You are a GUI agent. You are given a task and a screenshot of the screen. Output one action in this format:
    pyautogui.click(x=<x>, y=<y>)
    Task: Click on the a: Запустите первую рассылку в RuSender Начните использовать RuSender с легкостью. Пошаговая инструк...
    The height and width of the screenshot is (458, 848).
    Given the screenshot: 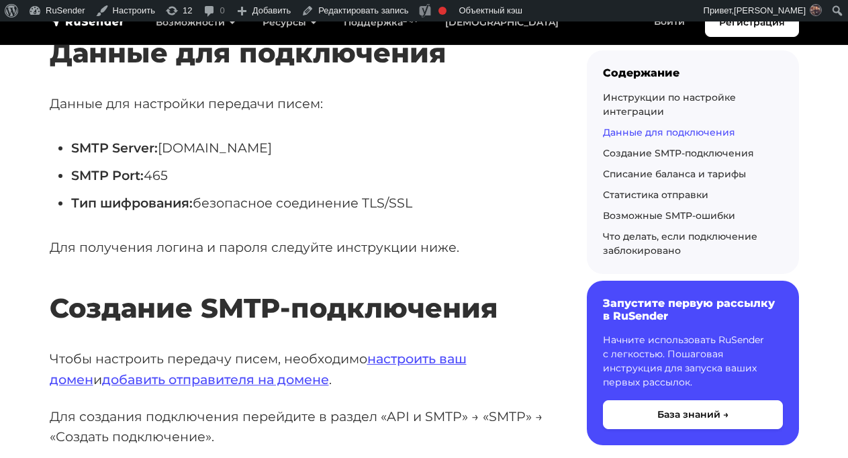 What is the action you would take?
    pyautogui.click(x=693, y=362)
    